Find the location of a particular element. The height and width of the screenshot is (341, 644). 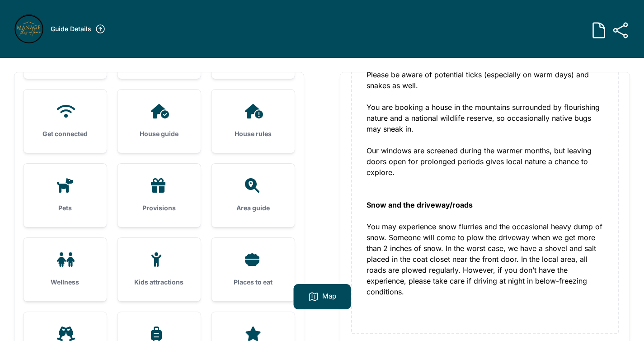

h3: Pets is located at coordinates (65, 208).